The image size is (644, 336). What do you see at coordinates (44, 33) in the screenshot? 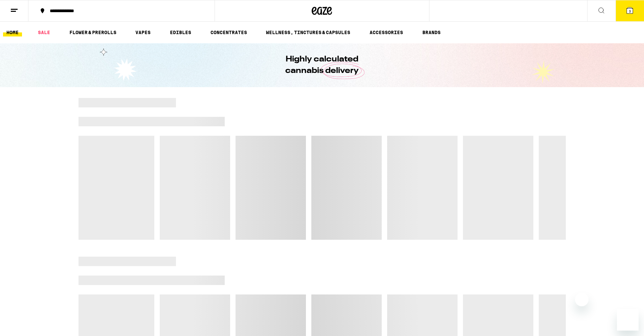
I see `a: SALE` at bounding box center [44, 33].